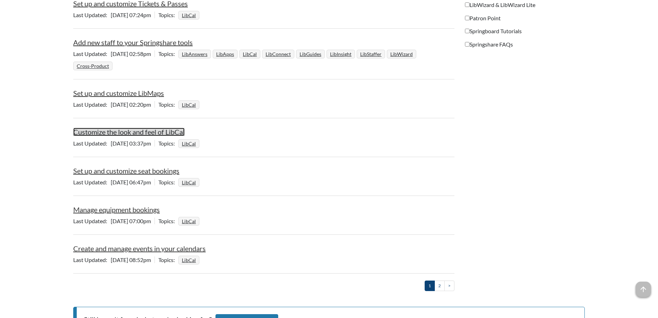  I want to click on input: LibWizard & LibWizard Lite, so click(467, 5).